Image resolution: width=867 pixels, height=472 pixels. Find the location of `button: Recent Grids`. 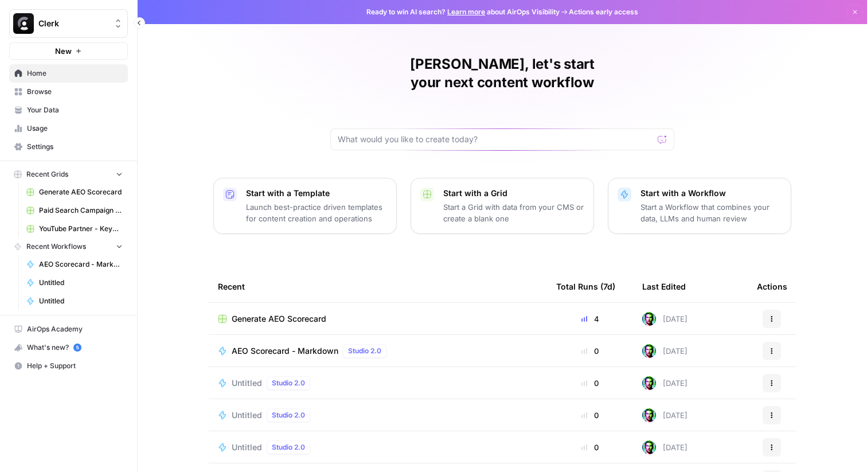

button: Recent Grids is located at coordinates (68, 174).